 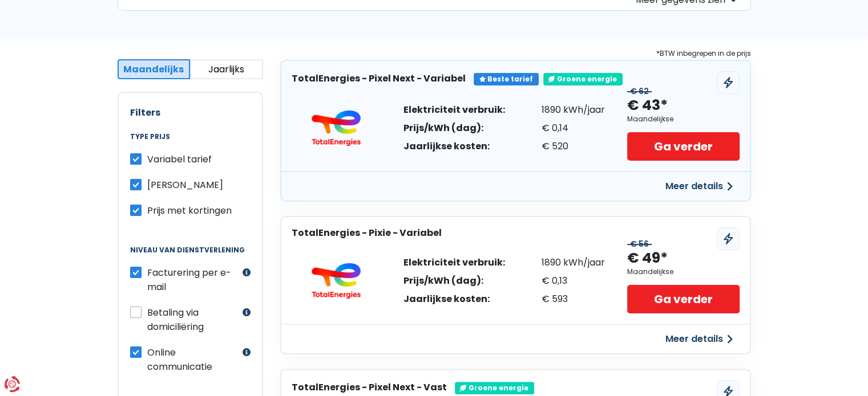 I want to click on h3: TotalEnergies - Pixie - Variabel, so click(x=366, y=232).